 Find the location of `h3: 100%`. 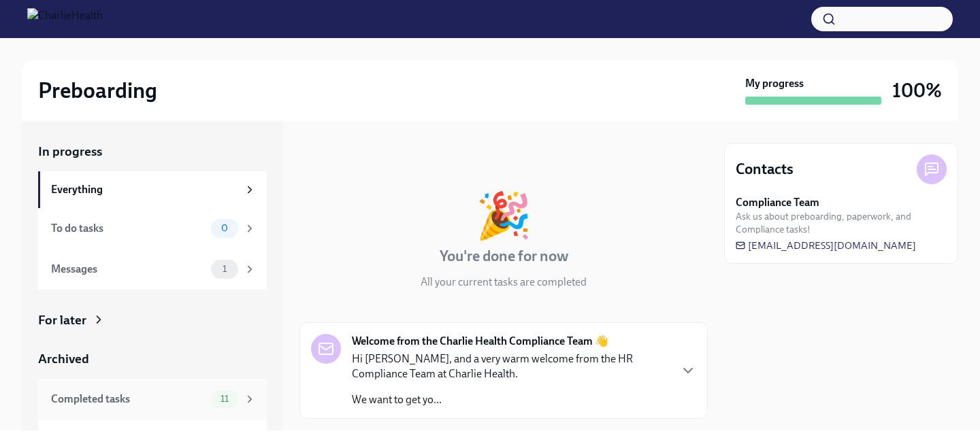

h3: 100% is located at coordinates (916, 91).